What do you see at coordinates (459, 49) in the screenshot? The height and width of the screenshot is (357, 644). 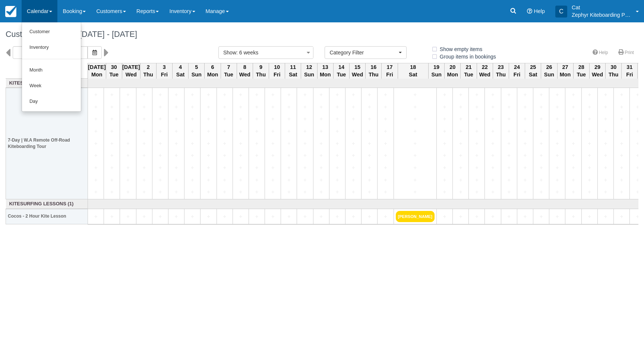 I see `label: Show empty items` at bounding box center [459, 49].